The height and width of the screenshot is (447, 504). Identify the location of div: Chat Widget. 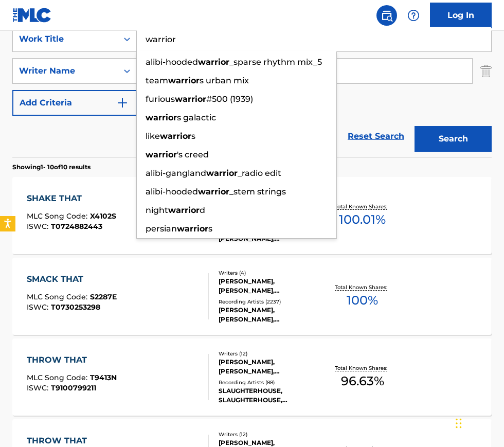
(478, 423).